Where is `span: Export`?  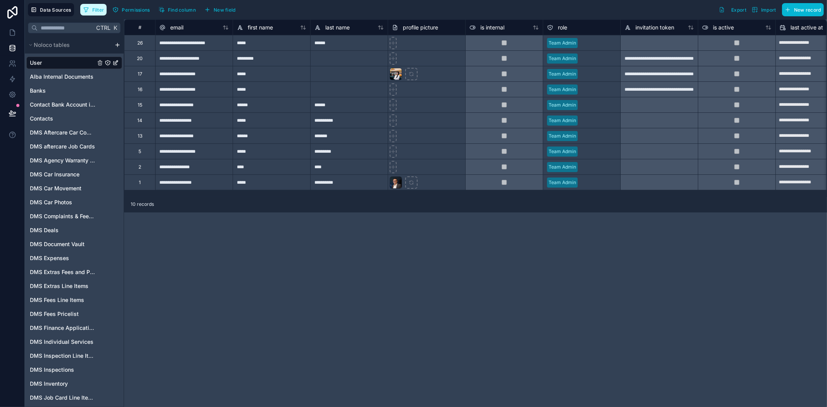
span: Export is located at coordinates (739, 10).